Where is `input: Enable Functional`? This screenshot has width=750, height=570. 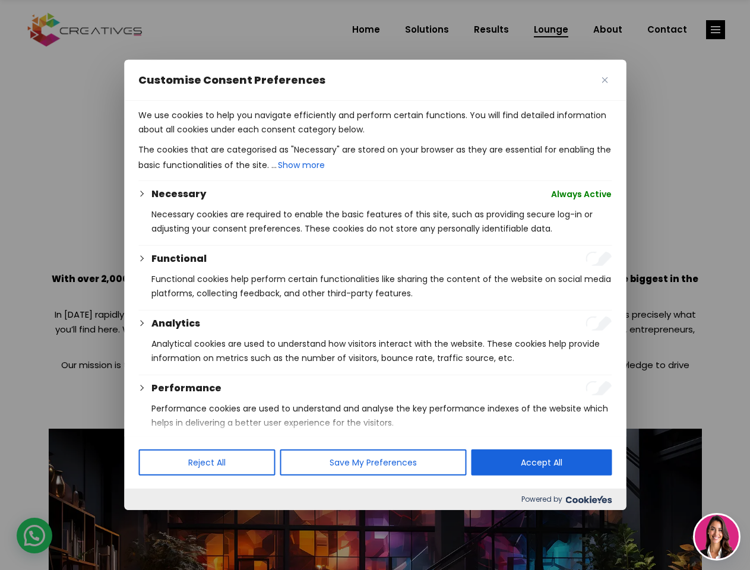
input: Enable Functional is located at coordinates (598, 259).